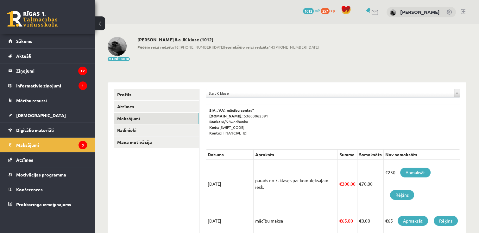 Image resolution: width=479 pixels, height=233 pixels. I want to click on legend: Informatīvie ziņojumi, so click(52, 86).